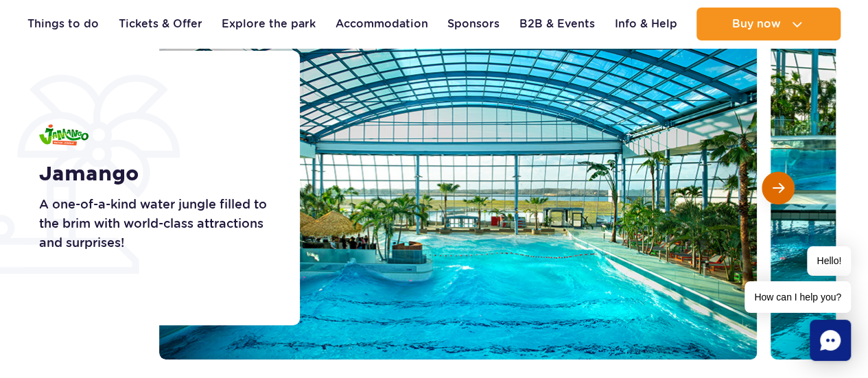 This screenshot has width=868, height=378. What do you see at coordinates (161, 24) in the screenshot?
I see `a: Tickets & Offer` at bounding box center [161, 24].